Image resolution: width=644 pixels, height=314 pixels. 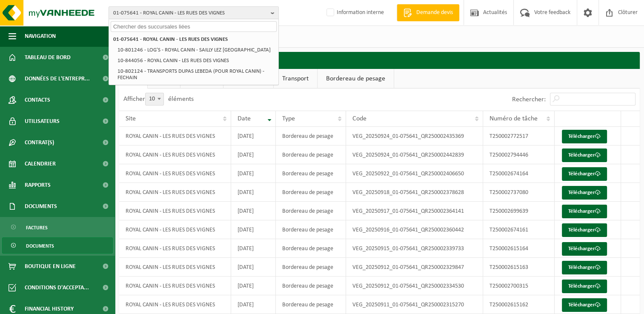 I want to click on a: Bordereau de pesage, so click(x=356, y=78).